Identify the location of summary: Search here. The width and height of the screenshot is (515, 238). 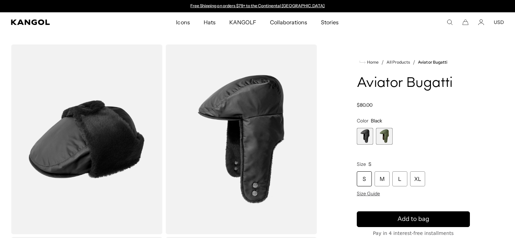
(450, 22).